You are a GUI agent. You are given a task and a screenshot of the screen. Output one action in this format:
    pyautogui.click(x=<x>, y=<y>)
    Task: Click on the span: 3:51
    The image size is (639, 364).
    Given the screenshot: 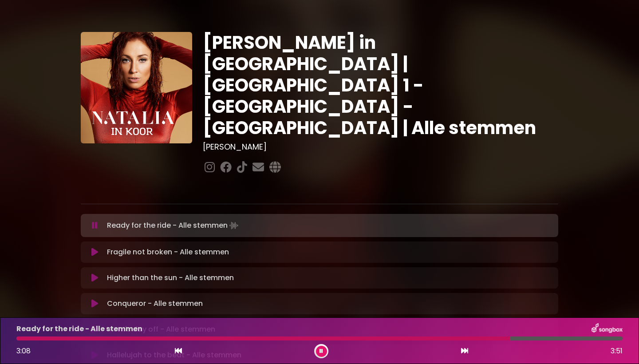 What is the action you would take?
    pyautogui.click(x=617, y=351)
    